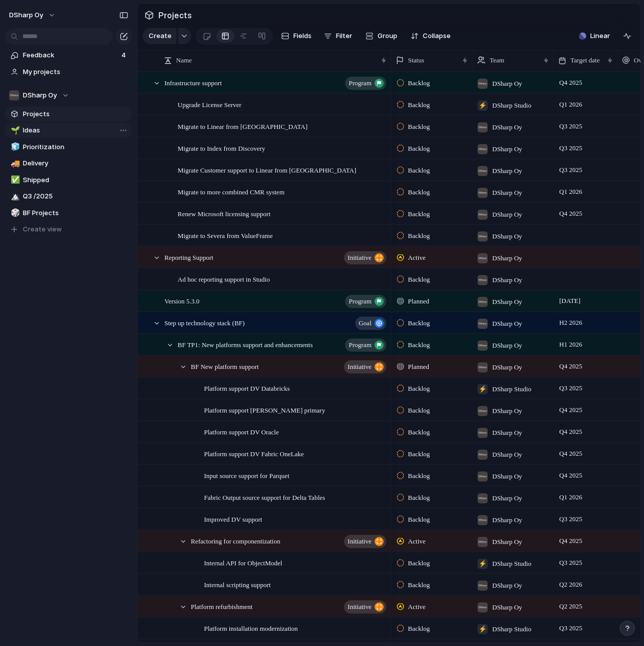 The width and height of the screenshot is (644, 646). What do you see at coordinates (381, 36) in the screenshot?
I see `button: Group` at bounding box center [381, 36].